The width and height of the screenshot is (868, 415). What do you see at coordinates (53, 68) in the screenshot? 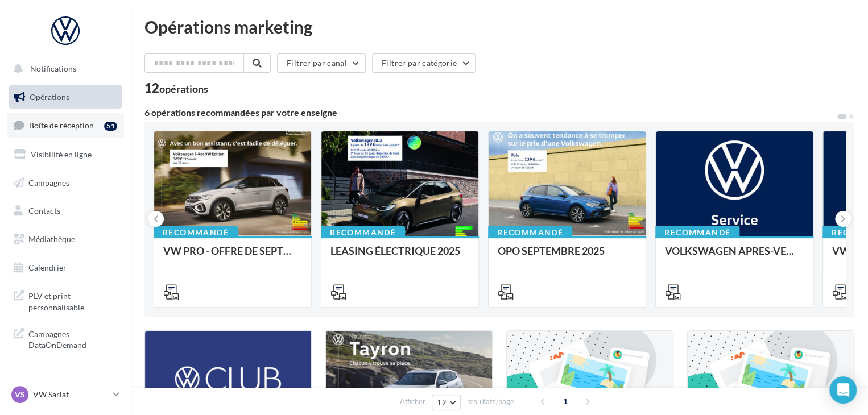
I see `span: Notifications` at bounding box center [53, 68].